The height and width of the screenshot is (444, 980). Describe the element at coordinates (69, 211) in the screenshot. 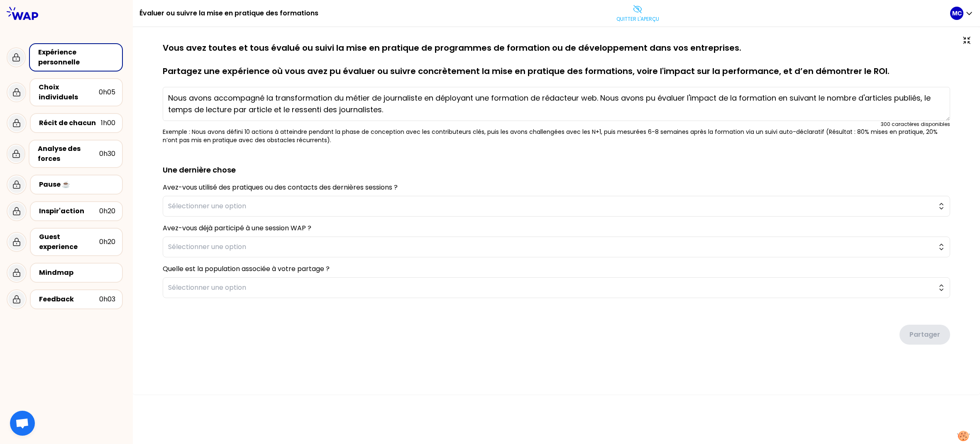

I see `div: Inspir'action` at that location.